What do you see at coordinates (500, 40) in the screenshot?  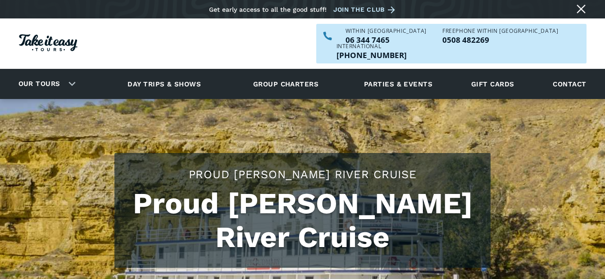 I see `p: 0508 482269` at bounding box center [500, 40].